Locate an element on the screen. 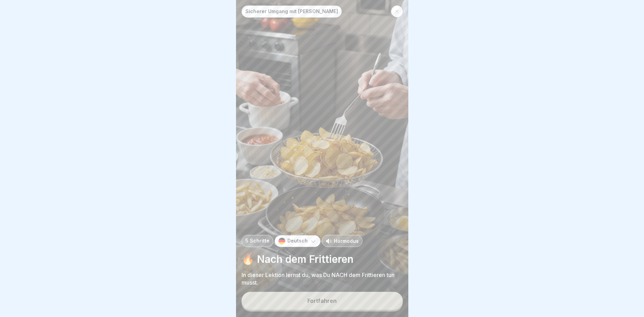 This screenshot has height=317, width=644. p: In dieser Lektion lernst du, was Du NACH dem Frittieren tun musst. is located at coordinates (322, 279).